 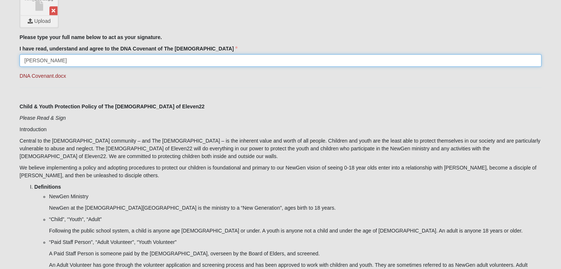 I want to click on i: Please Read & Sign, so click(x=42, y=118).